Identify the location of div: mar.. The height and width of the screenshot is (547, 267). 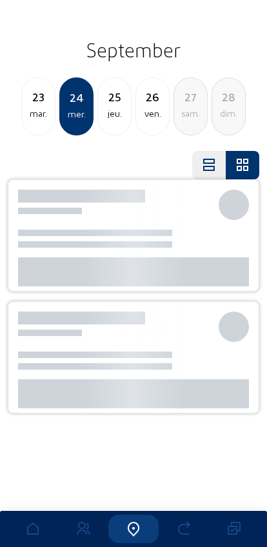
(38, 113).